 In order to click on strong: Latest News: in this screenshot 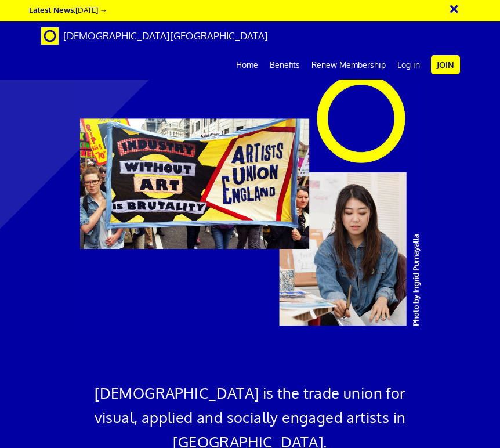, I will do `click(52, 9)`.